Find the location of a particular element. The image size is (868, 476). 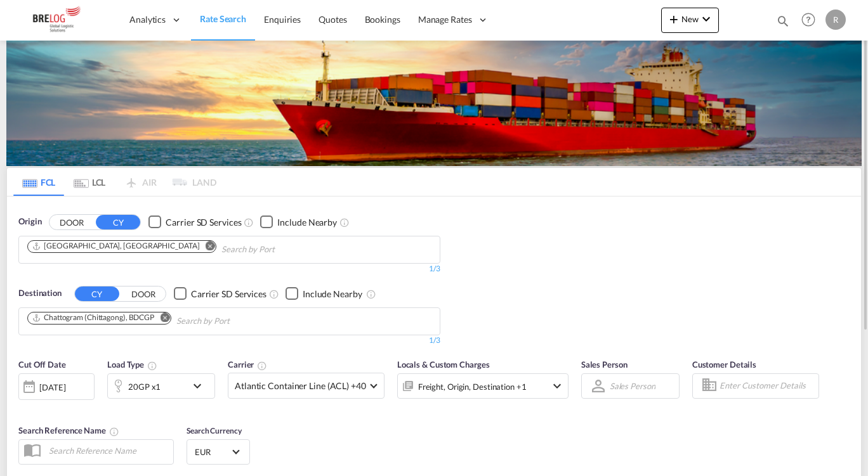

md-icon: The selected Trucker/Carrierwill be displayed in the rate results If the rates are from another f... is located at coordinates (262, 365).